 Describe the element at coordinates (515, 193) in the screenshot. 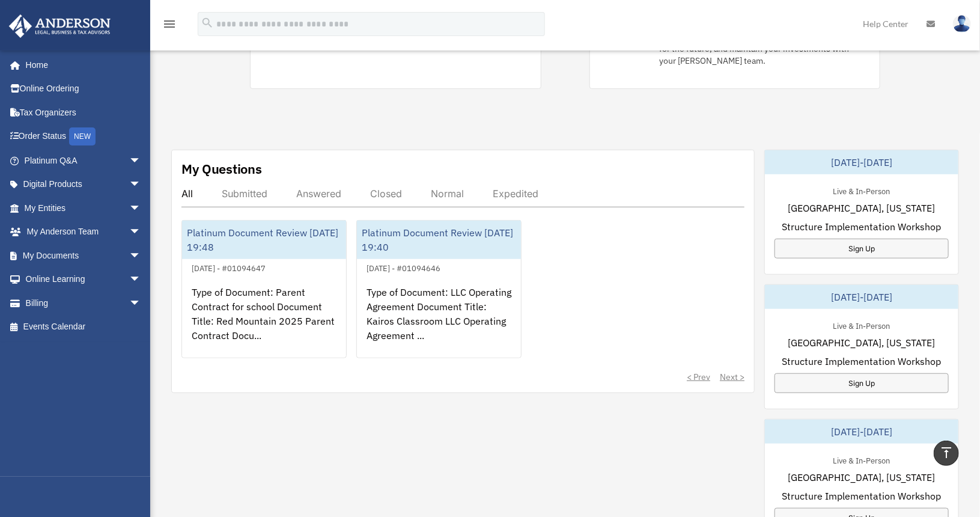

I see `div: Expedited` at that location.